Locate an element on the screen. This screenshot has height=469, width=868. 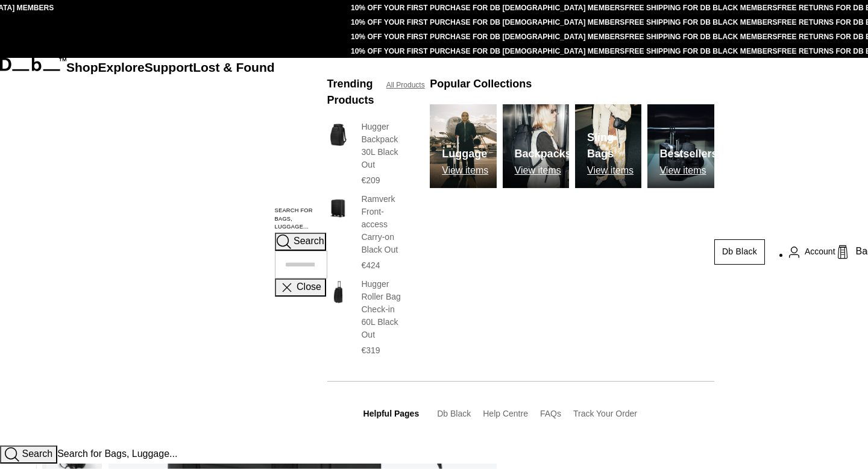
a: Support is located at coordinates (169, 67).